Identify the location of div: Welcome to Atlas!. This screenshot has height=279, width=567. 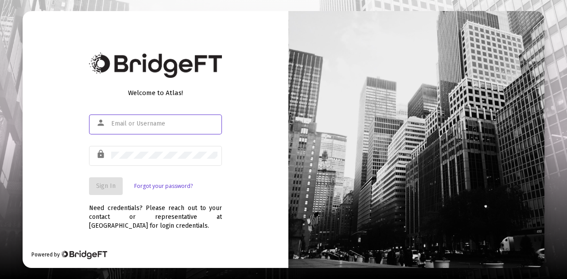
(155, 93).